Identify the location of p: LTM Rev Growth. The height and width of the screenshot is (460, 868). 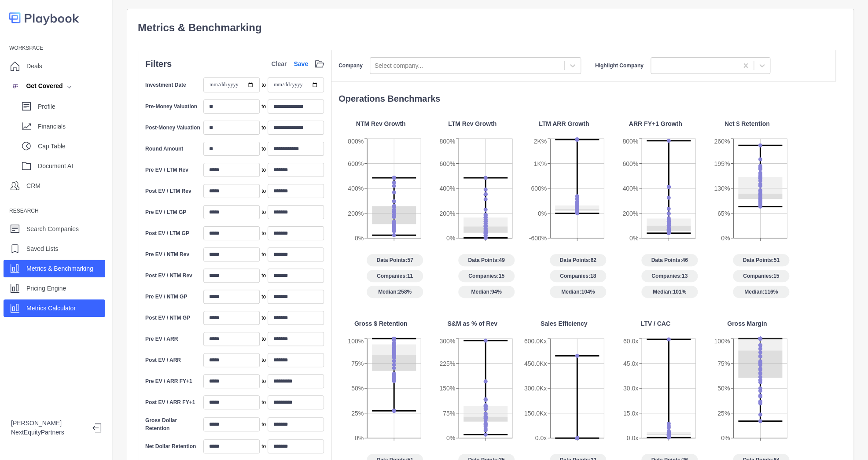
(472, 123).